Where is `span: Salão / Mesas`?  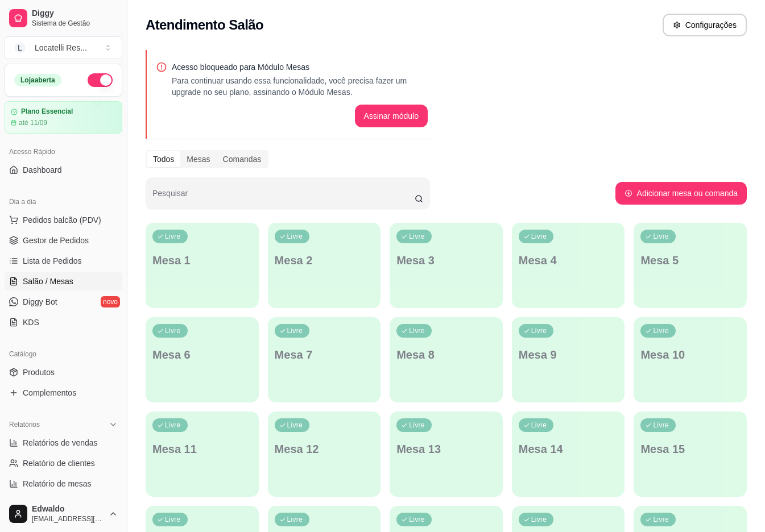
span: Salão / Mesas is located at coordinates (48, 281).